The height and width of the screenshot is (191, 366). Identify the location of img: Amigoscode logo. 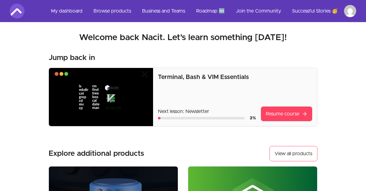
(17, 11).